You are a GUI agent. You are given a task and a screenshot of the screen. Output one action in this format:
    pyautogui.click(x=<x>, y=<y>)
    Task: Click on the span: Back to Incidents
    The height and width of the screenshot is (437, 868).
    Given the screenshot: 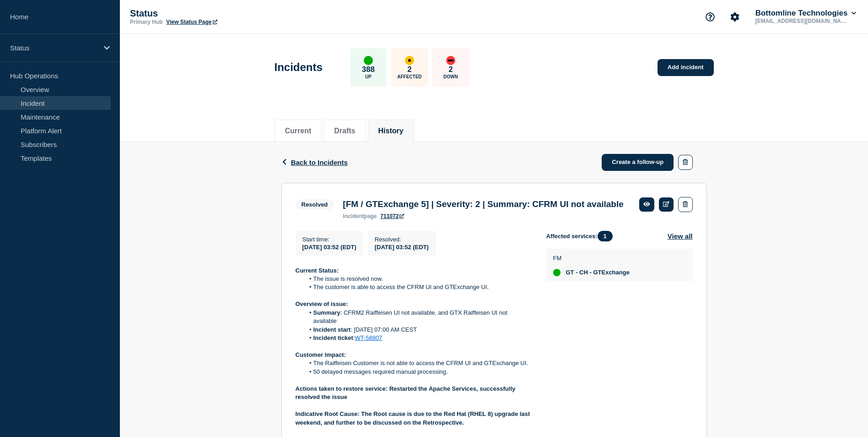 What is the action you would take?
    pyautogui.click(x=320, y=162)
    